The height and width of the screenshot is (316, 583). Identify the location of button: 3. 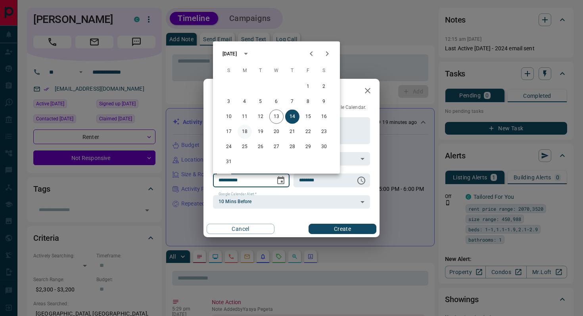
(229, 102).